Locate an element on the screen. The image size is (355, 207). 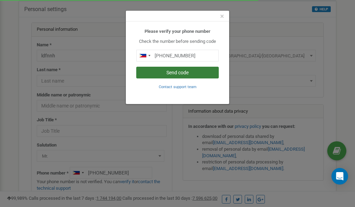
a: Contact support team is located at coordinates (177, 87).